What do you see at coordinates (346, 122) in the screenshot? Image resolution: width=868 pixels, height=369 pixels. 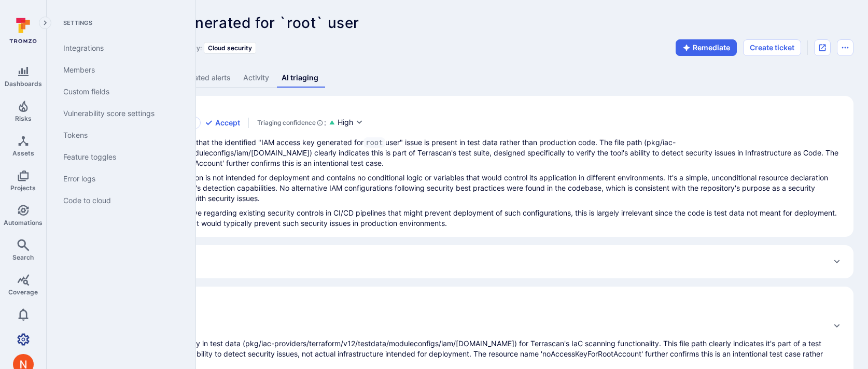 I see `span: High` at bounding box center [346, 122].